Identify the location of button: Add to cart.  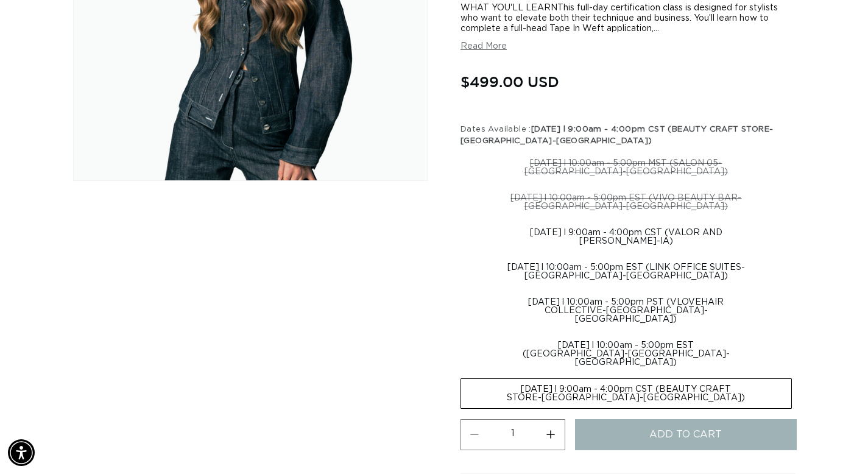
(686, 434).